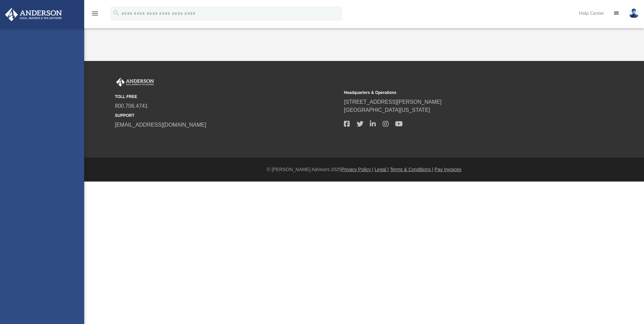 Image resolution: width=644 pixels, height=324 pixels. What do you see at coordinates (227, 97) in the screenshot?
I see `small: TOLL FREE` at bounding box center [227, 97].